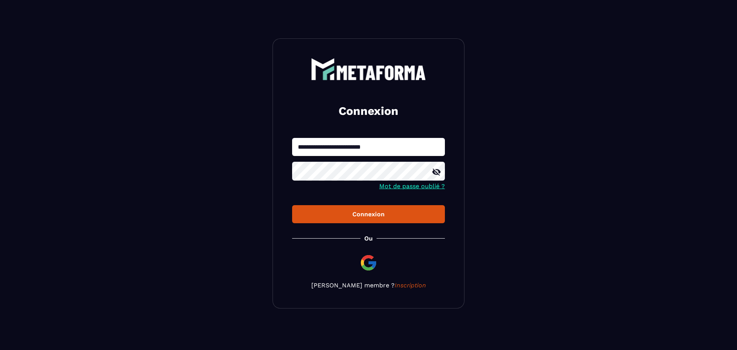 This screenshot has width=737, height=350. I want to click on p: Ou, so click(369, 238).